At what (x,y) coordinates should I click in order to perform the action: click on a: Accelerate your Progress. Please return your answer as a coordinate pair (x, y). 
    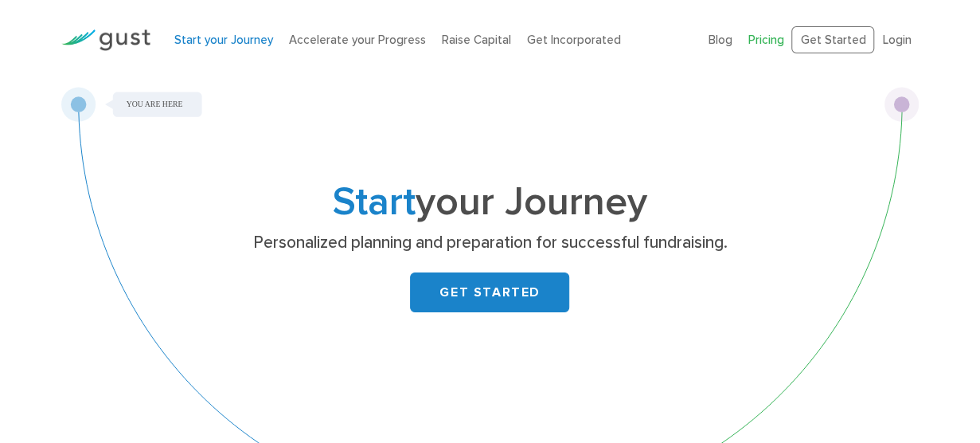
    Looking at the image, I should click on (358, 40).